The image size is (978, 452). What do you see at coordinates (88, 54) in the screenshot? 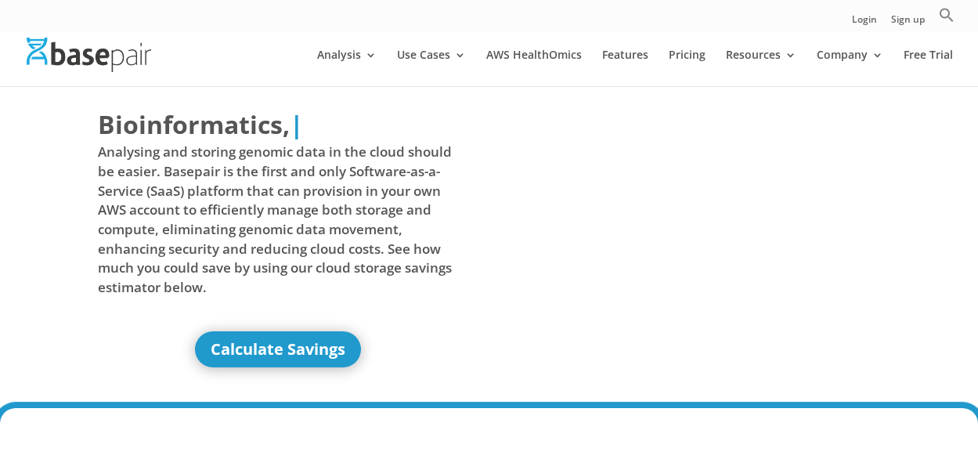
I see `img: Basepair` at bounding box center [88, 54].